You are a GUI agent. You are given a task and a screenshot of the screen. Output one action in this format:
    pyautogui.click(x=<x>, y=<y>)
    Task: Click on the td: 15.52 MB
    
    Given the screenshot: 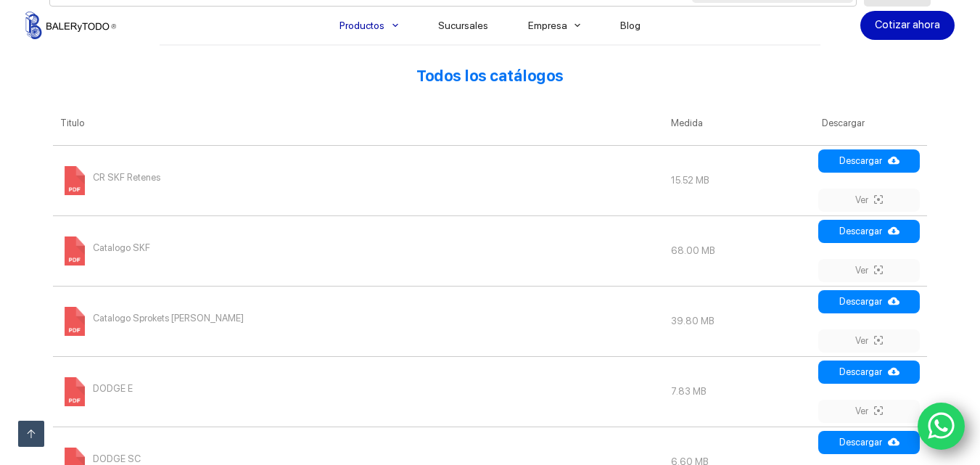 What is the action you would take?
    pyautogui.click(x=739, y=180)
    